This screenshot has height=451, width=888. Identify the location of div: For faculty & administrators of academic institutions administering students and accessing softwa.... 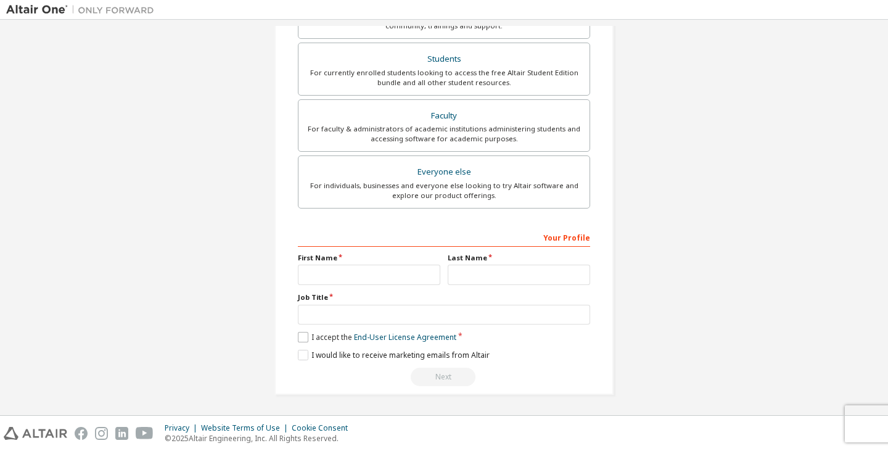
(444, 134).